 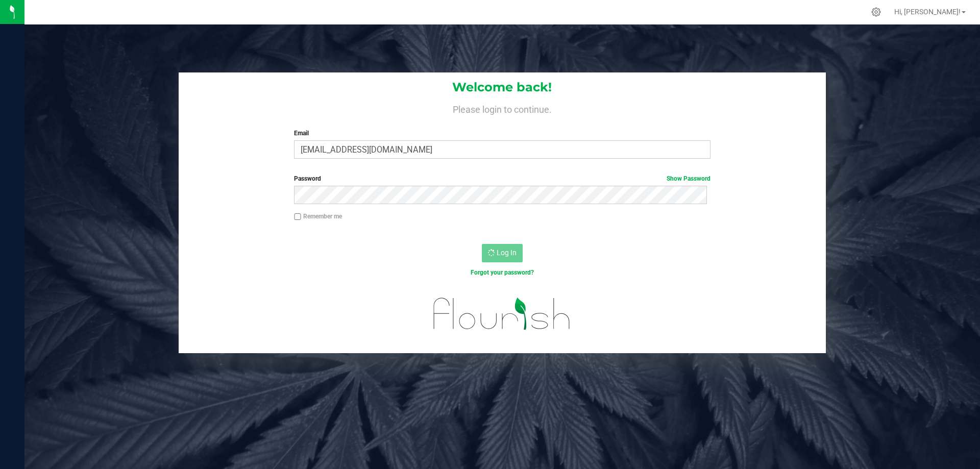 What do you see at coordinates (501, 314) in the screenshot?
I see `img: flourish_logo.svg` at bounding box center [501, 314].